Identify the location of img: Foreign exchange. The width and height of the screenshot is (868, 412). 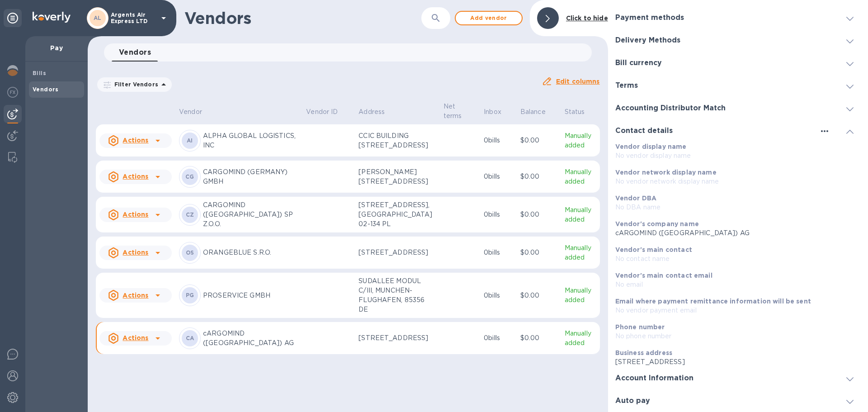
(12, 93).